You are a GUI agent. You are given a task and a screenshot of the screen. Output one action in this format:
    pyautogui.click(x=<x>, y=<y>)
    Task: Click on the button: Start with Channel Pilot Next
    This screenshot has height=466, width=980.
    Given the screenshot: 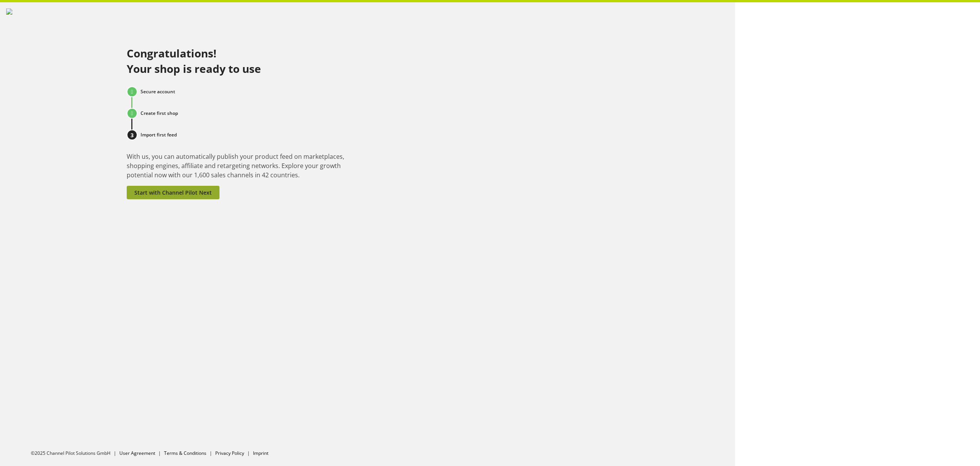 What is the action you would take?
    pyautogui.click(x=173, y=192)
    